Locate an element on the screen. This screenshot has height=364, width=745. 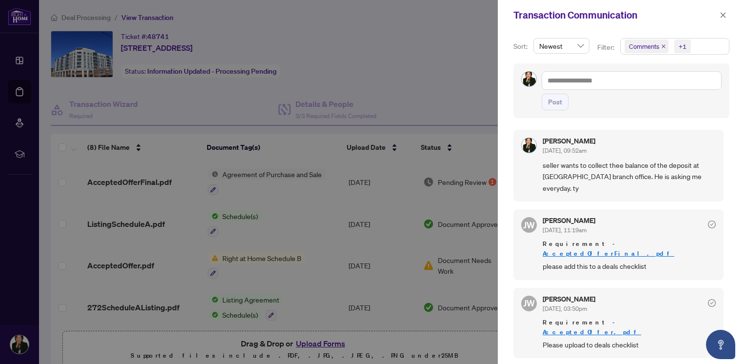
p: Filter: is located at coordinates (607, 47).